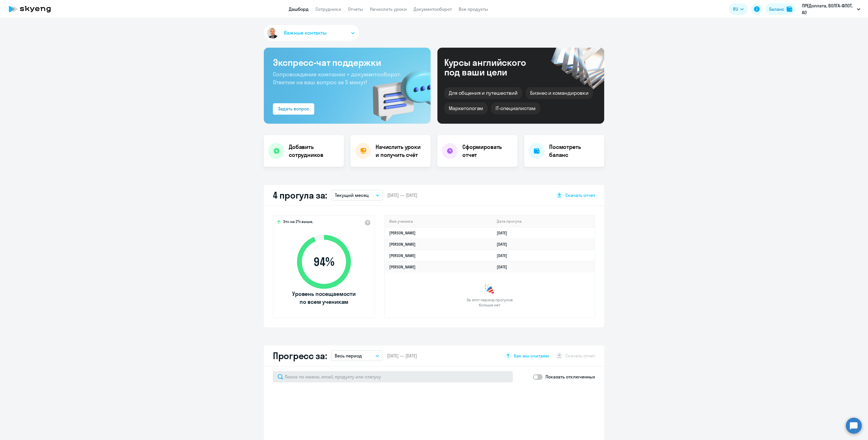 The image size is (868, 440). I want to click on button: Важные контакты, so click(311, 33).